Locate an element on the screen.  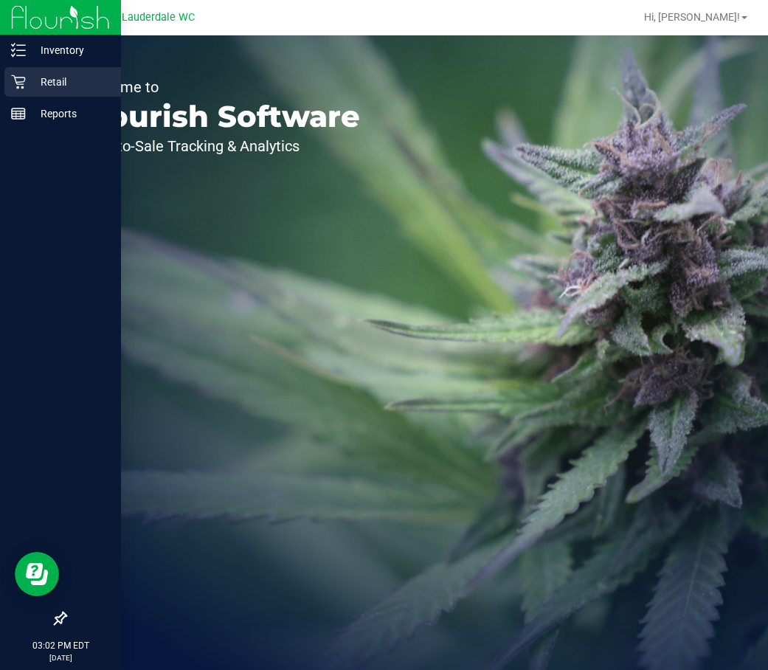
p: Welcome to is located at coordinates (220, 87).